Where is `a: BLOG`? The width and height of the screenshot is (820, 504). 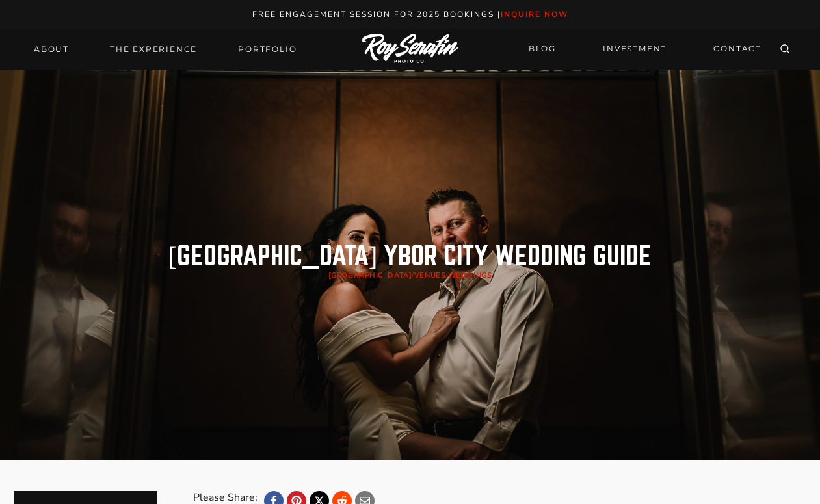
a: BLOG is located at coordinates (542, 49).